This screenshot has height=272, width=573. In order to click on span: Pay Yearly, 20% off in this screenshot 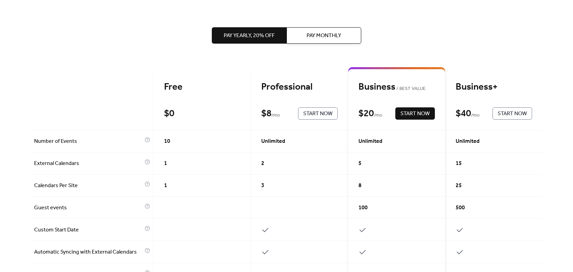, I will do `click(249, 36)`.